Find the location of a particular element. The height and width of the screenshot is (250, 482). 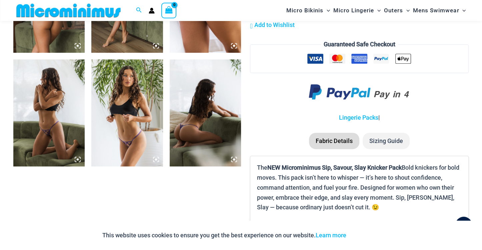

a: Micro LingerieMenu ToggleMenu Toggle is located at coordinates (357, 10).